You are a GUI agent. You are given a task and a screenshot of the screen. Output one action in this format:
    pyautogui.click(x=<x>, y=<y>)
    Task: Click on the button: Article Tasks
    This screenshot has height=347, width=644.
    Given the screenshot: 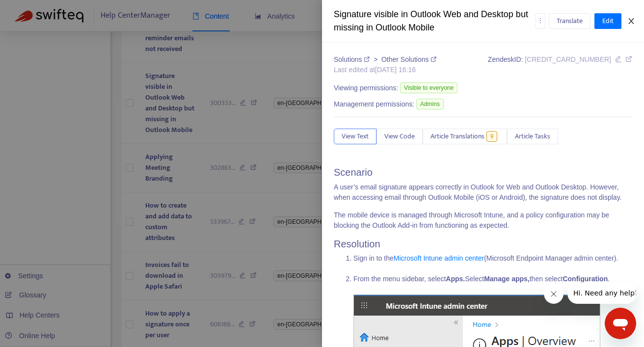 What is the action you would take?
    pyautogui.click(x=532, y=136)
    